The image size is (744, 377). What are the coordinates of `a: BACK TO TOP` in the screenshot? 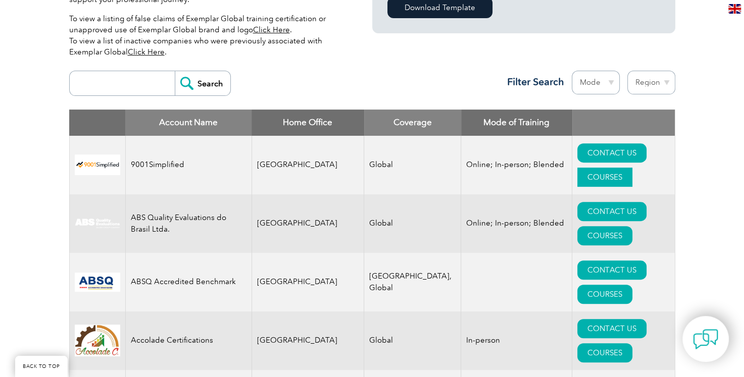 It's located at (41, 367).